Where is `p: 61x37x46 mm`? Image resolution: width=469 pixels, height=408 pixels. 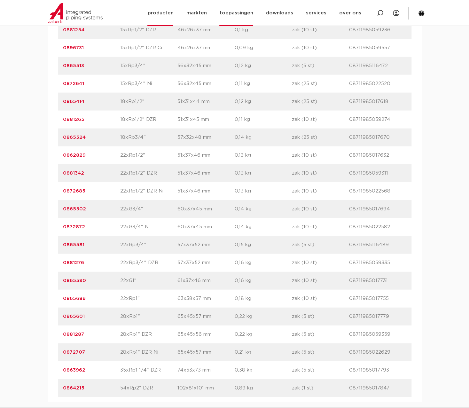
p: 61x37x46 mm is located at coordinates (206, 281).